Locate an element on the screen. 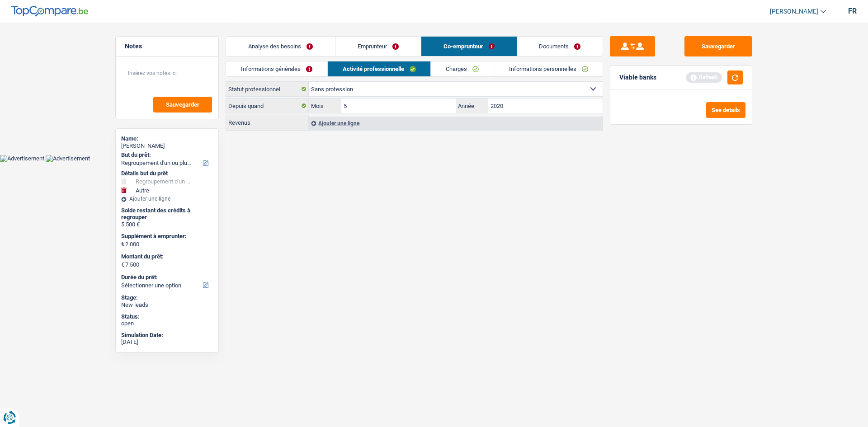  div: Stage: is located at coordinates (167, 298).